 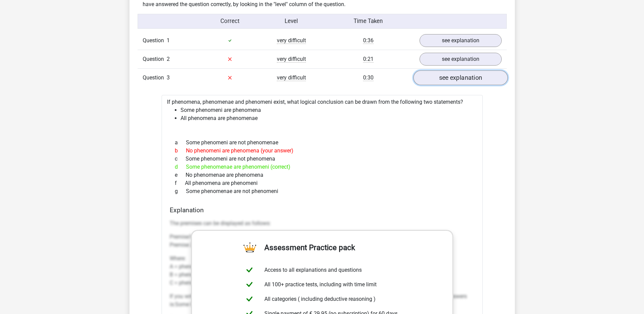 I want to click on span: 0:30, so click(x=368, y=78).